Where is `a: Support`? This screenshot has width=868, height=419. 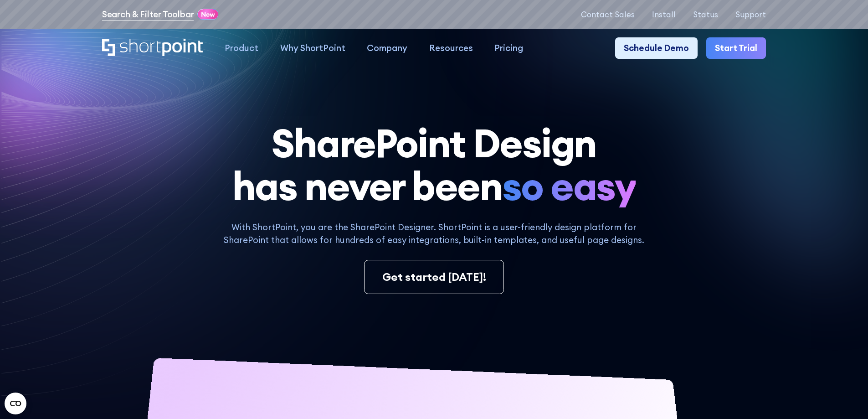 a: Support is located at coordinates (751, 14).